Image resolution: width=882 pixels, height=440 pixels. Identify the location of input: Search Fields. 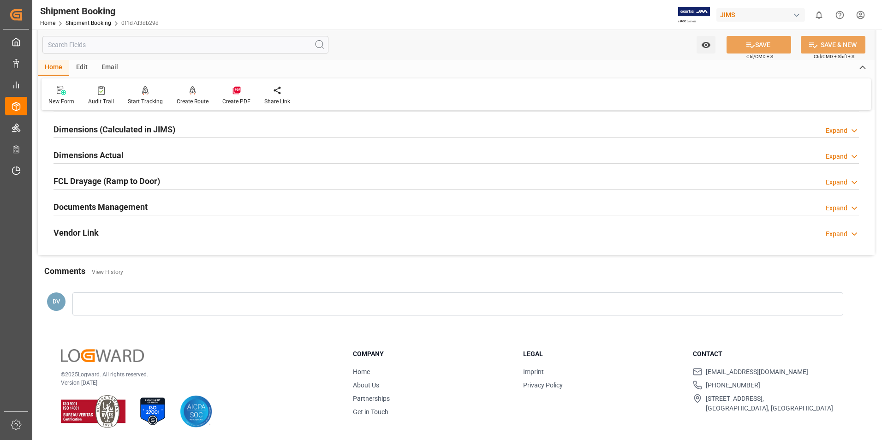
(186, 45).